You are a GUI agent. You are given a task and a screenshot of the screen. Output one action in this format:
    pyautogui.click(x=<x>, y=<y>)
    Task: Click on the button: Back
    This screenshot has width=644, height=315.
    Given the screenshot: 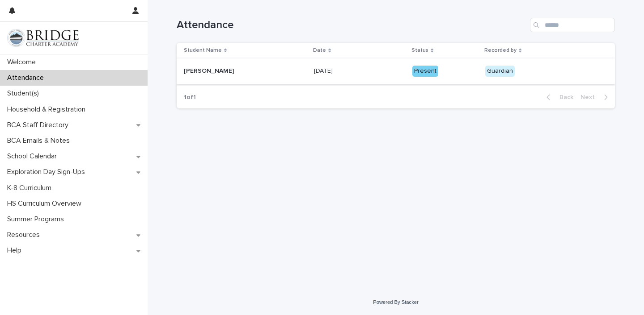 What is the action you would take?
    pyautogui.click(x=558, y=98)
    